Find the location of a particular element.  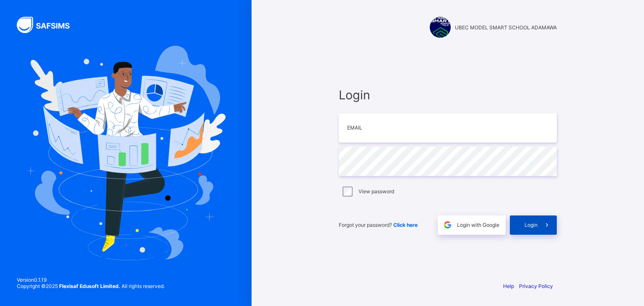

span: Click here is located at coordinates (406, 225).